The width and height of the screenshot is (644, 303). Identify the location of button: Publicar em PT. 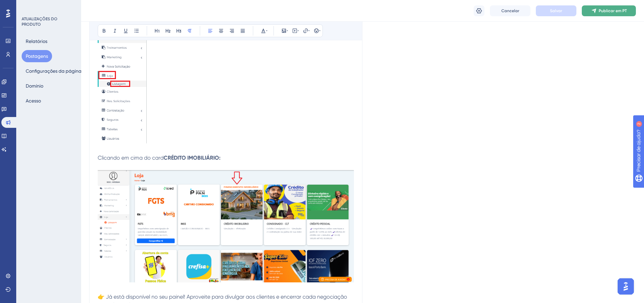
(608, 11).